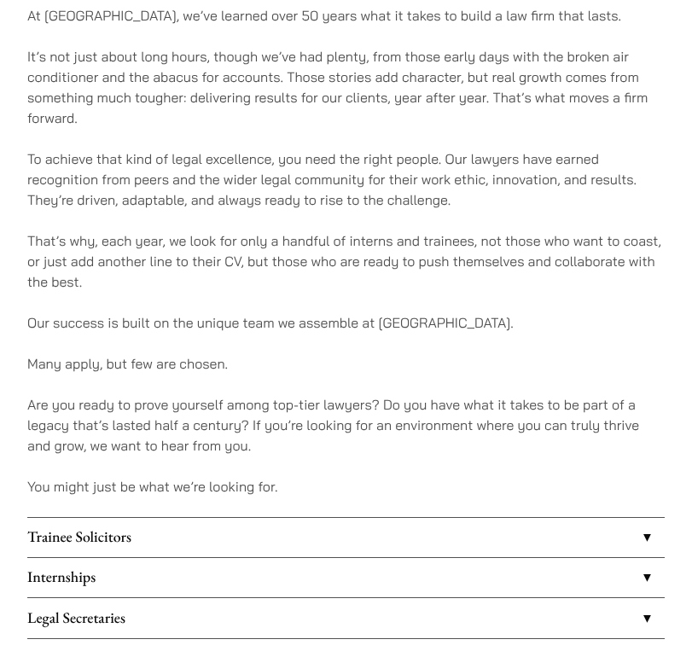 The image size is (692, 651). Describe the element at coordinates (345, 618) in the screenshot. I see `a: Legal Secretaries` at that location.